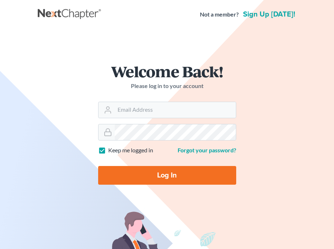 This screenshot has width=334, height=249. What do you see at coordinates (175, 110) in the screenshot?
I see `input: Email Address` at bounding box center [175, 110].